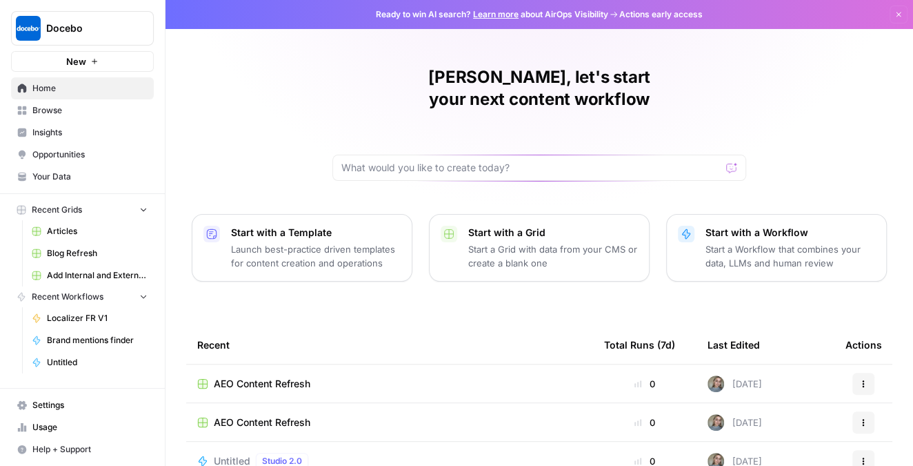  What do you see at coordinates (90, 405) in the screenshot?
I see `span: Settings` at bounding box center [90, 405].